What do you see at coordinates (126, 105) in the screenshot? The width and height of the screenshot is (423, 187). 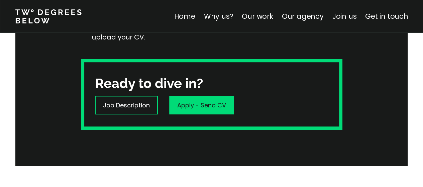 I see `p: Job Description` at bounding box center [126, 105].